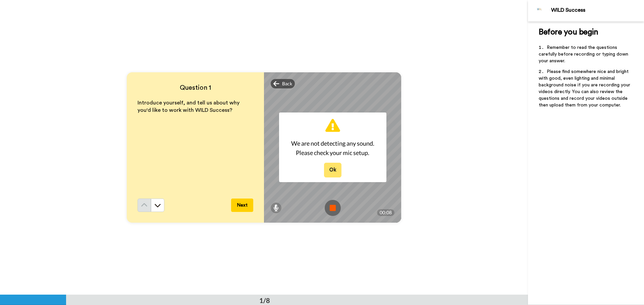  What do you see at coordinates (189, 107) in the screenshot?
I see `span: Introduce yourself, and tell us about why you'd like to work with WILD Success?` at bounding box center [189, 107].